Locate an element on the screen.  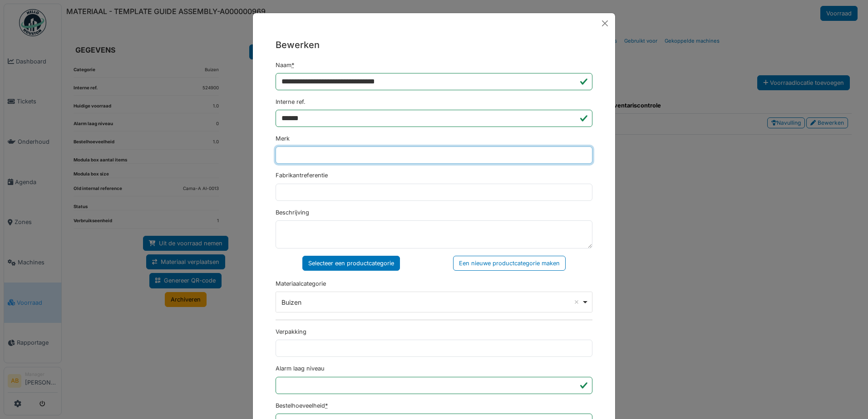
label: Alarm laag niveau is located at coordinates (300, 368).